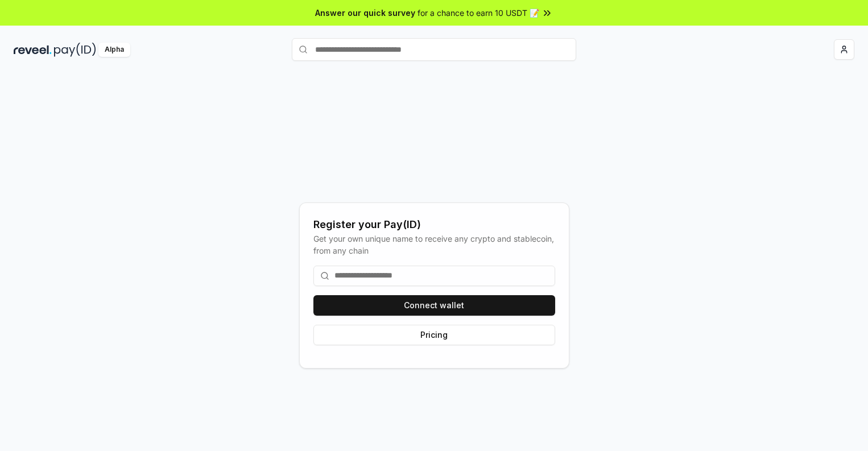 This screenshot has height=451, width=868. Describe the element at coordinates (32, 49) in the screenshot. I see `img: reveel_dark` at that location.